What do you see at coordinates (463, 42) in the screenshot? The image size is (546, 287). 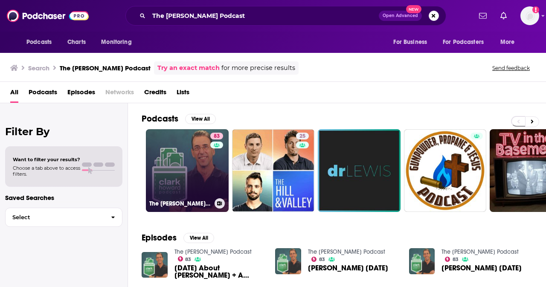 I see `span: For Podcasters` at bounding box center [463, 42].